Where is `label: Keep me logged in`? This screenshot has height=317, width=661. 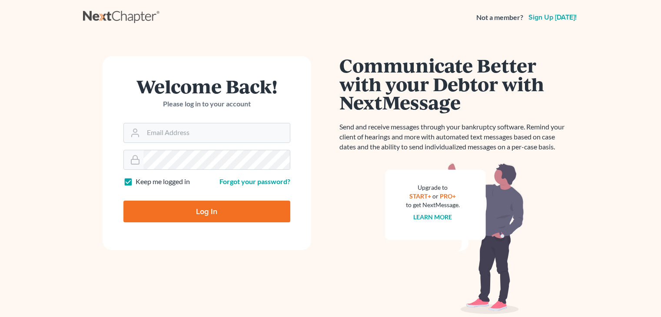 label: Keep me logged in is located at coordinates (163, 182).